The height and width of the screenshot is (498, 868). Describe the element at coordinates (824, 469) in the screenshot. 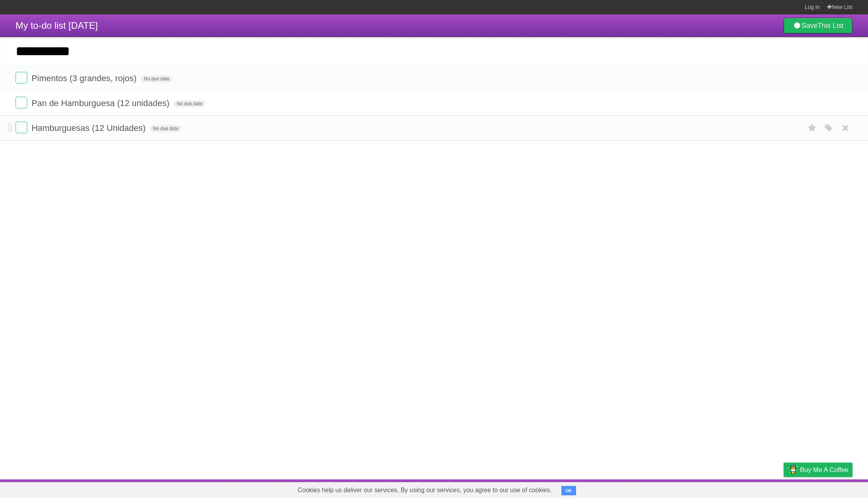

I see `span: Buy me a coffee` at that location.